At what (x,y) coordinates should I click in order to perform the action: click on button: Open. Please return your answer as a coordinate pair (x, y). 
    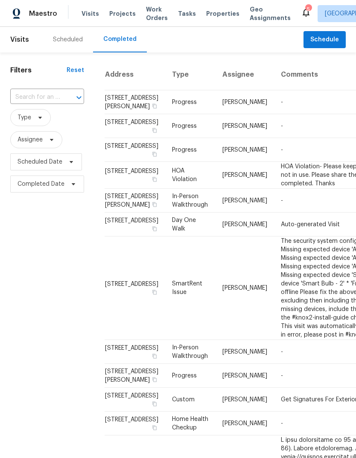
    Looking at the image, I should click on (79, 98).